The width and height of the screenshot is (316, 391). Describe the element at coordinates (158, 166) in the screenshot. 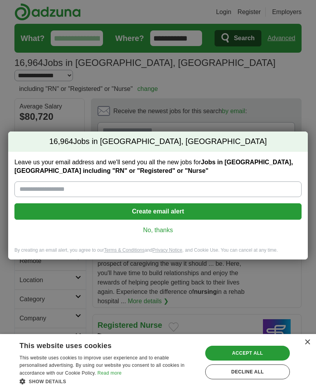

I see `label: Leave us your email address and we'll send you all the new jobs for` at that location.